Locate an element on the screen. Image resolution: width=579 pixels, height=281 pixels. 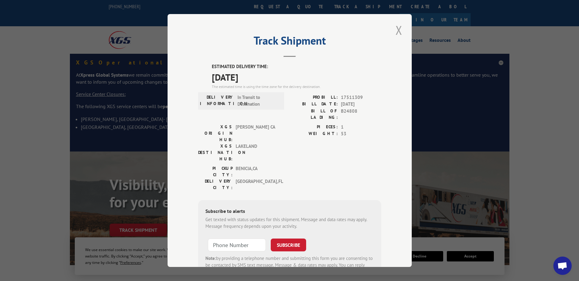
span: LAKELAND is located at coordinates (256, 152).